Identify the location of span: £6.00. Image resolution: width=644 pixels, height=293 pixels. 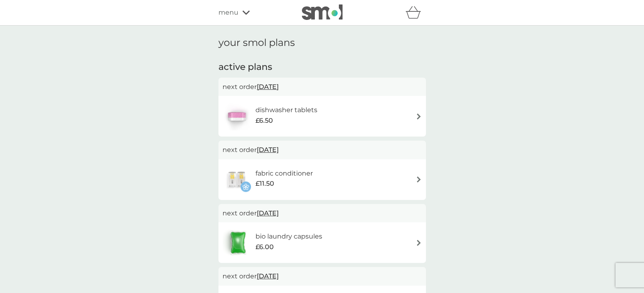
(265, 247).